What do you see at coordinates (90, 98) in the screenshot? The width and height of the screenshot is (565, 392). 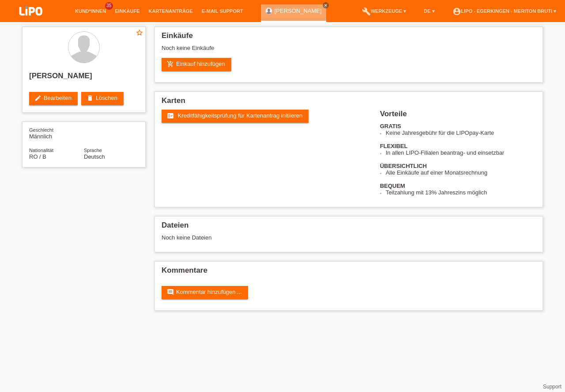 I see `i: delete` at bounding box center [90, 98].